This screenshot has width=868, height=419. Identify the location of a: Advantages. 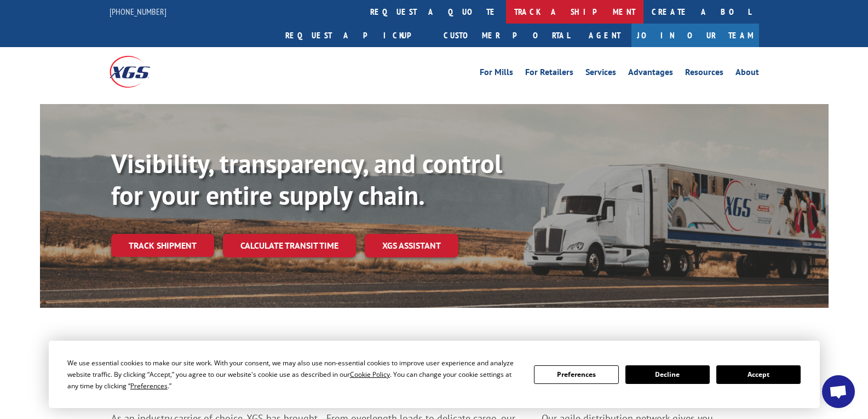
(651, 74).